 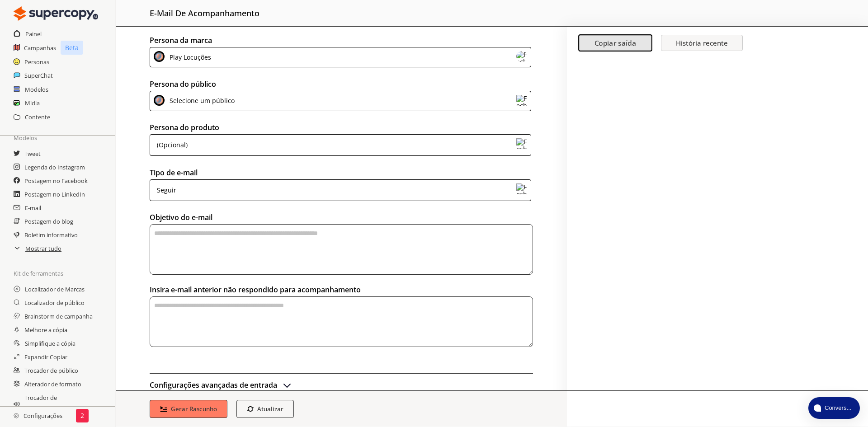 I want to click on a: Mídia, so click(x=32, y=103).